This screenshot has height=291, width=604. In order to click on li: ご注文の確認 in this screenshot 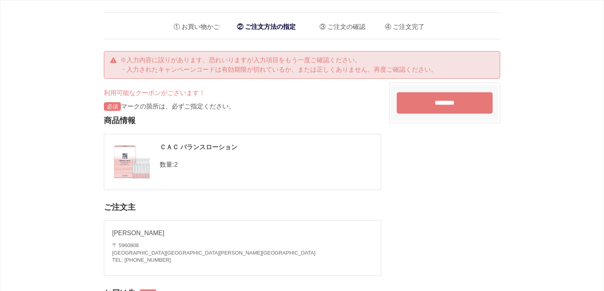, I will do `click(339, 25)`.